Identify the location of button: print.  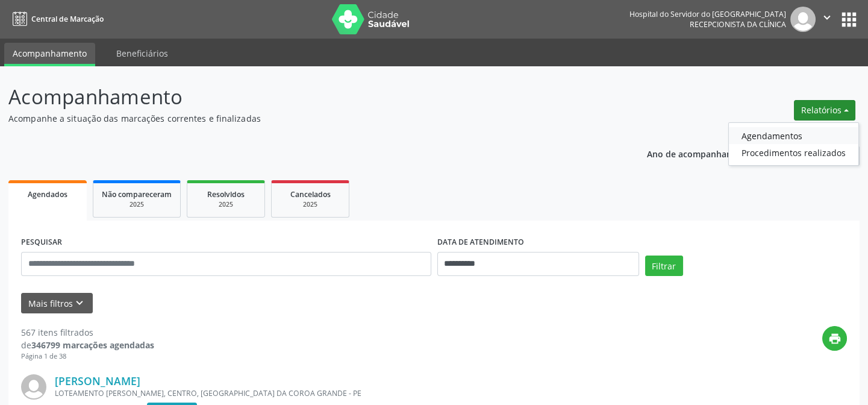
(835, 338).